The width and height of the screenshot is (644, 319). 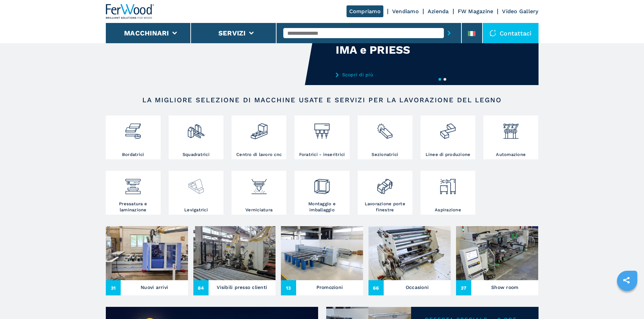 I want to click on h3: Foratrici - inseritrici, so click(x=322, y=155).